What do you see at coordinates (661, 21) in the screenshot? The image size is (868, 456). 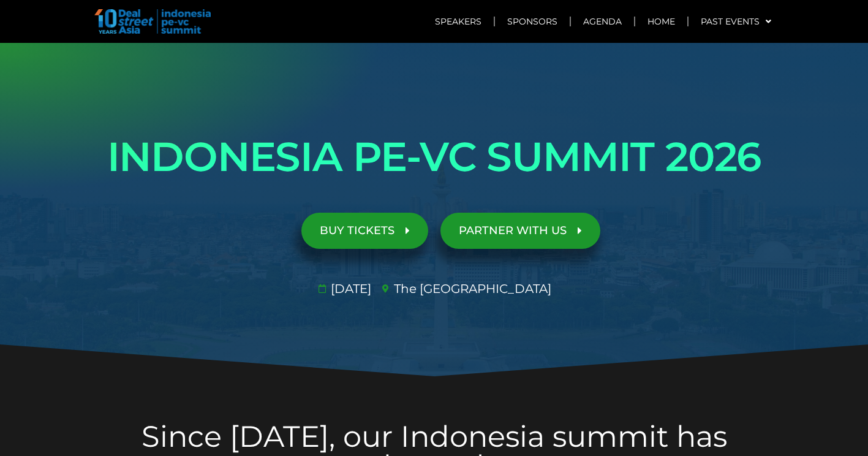 I see `a: Home` at bounding box center [661, 21].